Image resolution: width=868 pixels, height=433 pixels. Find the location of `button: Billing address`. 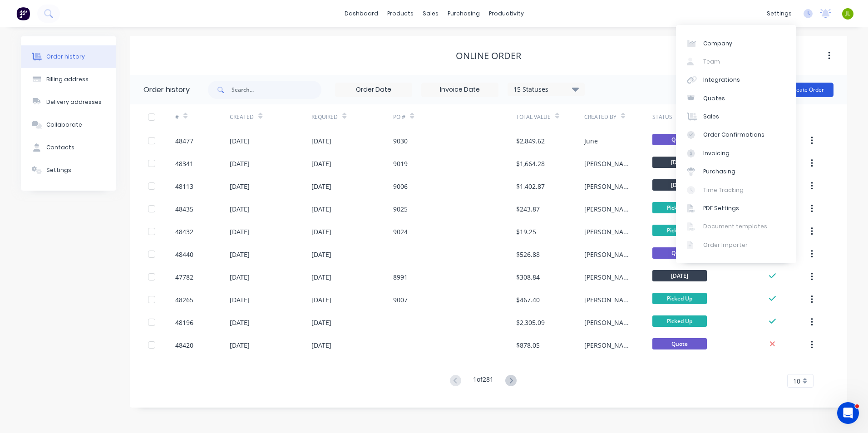

button: Billing address is located at coordinates (68, 80).